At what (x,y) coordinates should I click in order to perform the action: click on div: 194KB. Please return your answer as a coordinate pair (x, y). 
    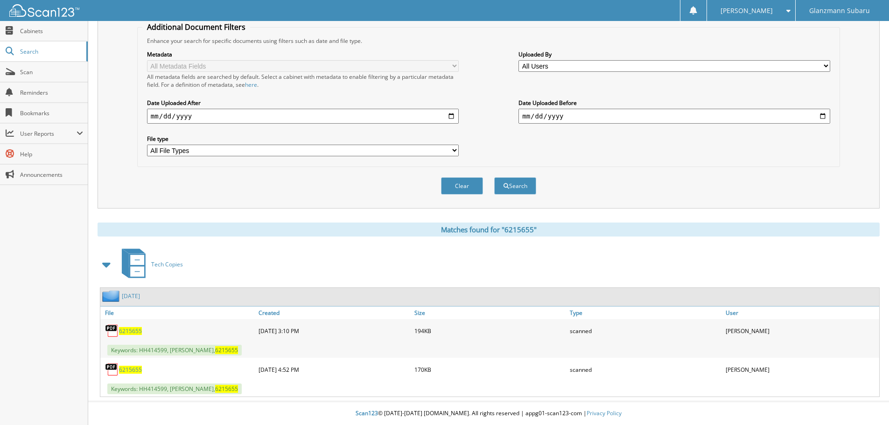
    Looking at the image, I should click on (490, 331).